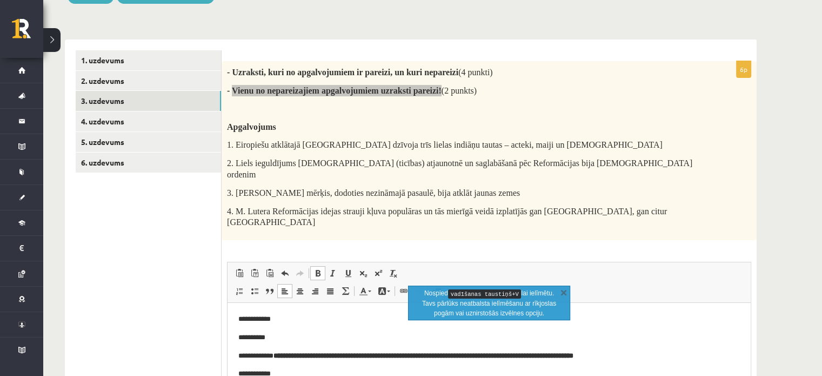  I want to click on span: 4. M. Lutera Reformācijas idejas strauji kļuva populāras un tās mierīgā veidā izplatījās gan [GEO..., so click(447, 217).